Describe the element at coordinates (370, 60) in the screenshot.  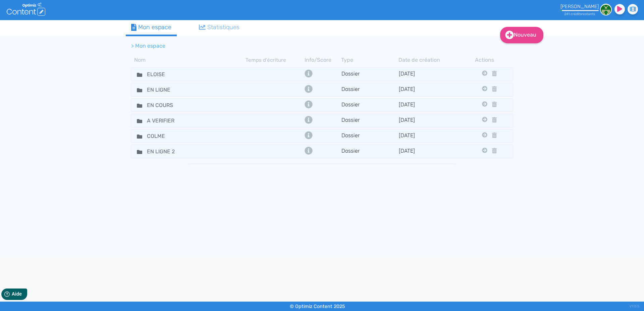
I see `th: Type` at that location.